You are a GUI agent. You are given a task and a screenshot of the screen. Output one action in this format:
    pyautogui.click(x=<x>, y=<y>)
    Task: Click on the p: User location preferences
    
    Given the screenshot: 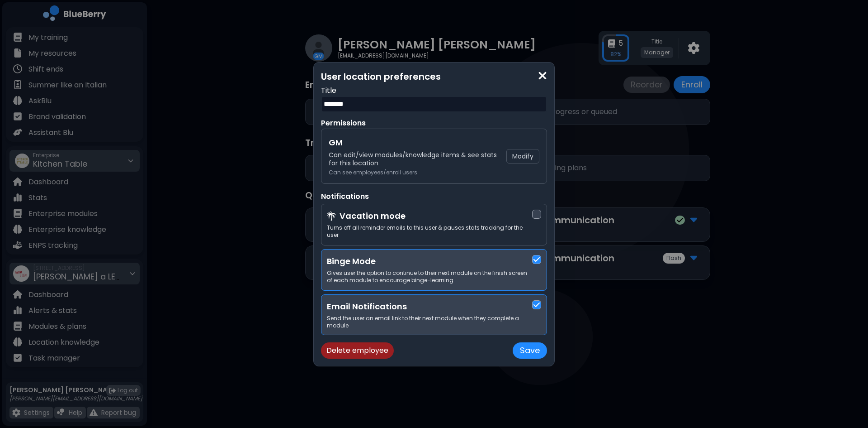 What is the action you would take?
    pyautogui.click(x=434, y=77)
    